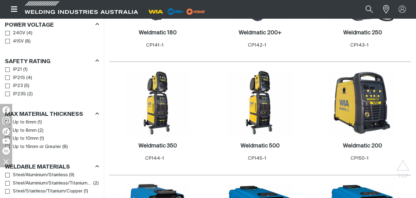 The image size is (416, 198). I want to click on a: IP21S, so click(15, 78).